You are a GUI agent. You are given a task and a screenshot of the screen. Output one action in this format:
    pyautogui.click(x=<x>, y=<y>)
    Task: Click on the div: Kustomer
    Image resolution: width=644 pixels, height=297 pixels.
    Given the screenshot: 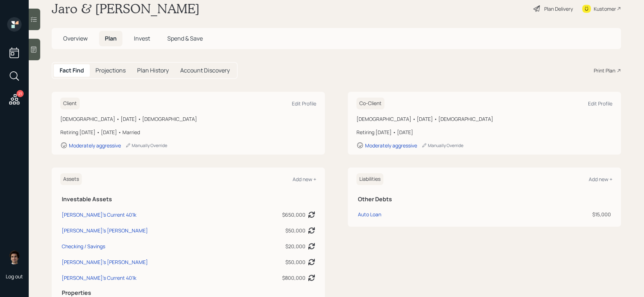 What is the action you would take?
    pyautogui.click(x=605, y=9)
    